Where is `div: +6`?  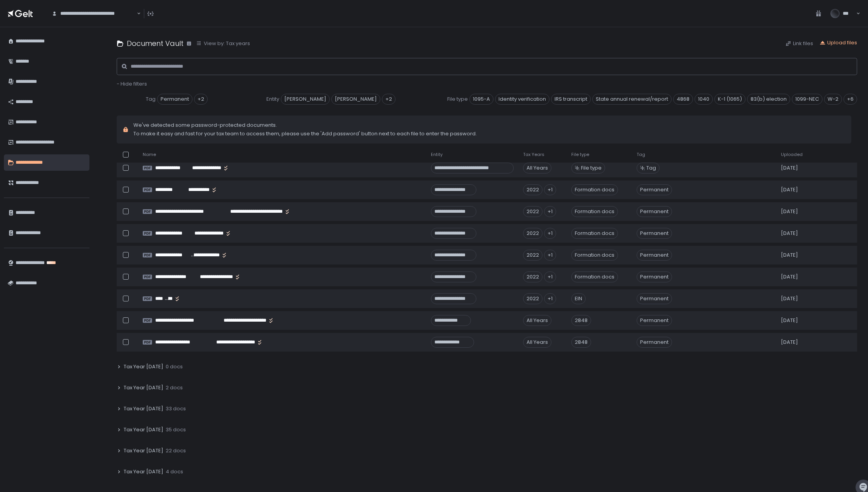 div: +6 is located at coordinates (850, 99).